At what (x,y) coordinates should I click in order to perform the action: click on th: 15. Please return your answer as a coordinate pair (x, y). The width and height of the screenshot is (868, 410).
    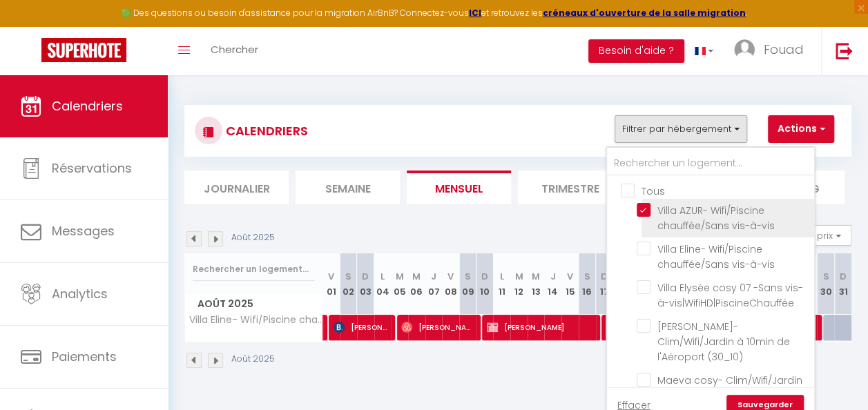
    Looking at the image, I should click on (569, 284).